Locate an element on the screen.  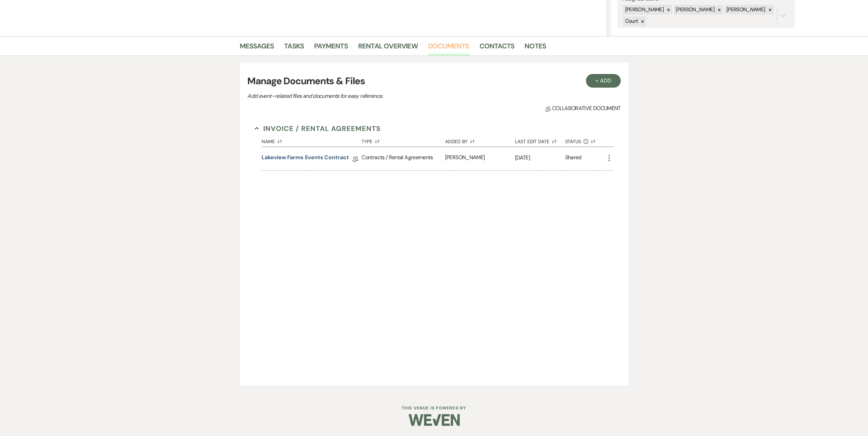
span: Collaborative document is located at coordinates (583, 109).